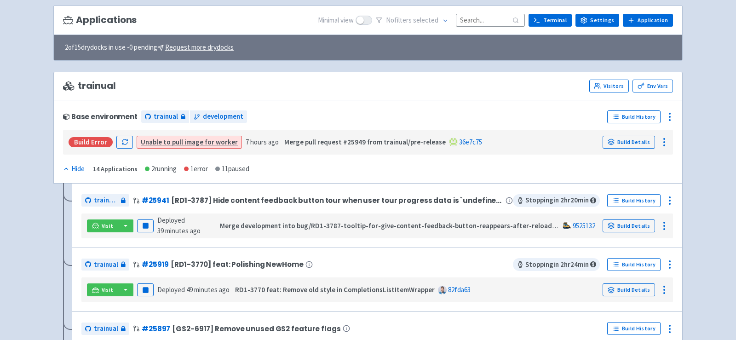  What do you see at coordinates (115, 169) in the screenshot?
I see `div: 14 Applications` at bounding box center [115, 169].